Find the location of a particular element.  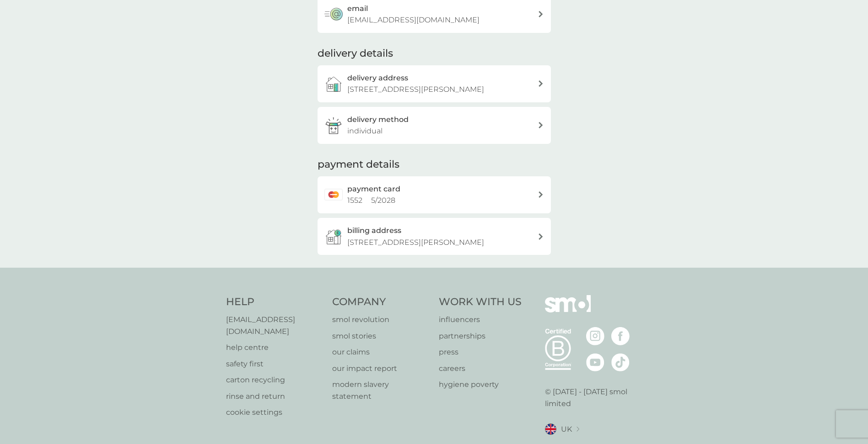

p: press is located at coordinates (479, 352).